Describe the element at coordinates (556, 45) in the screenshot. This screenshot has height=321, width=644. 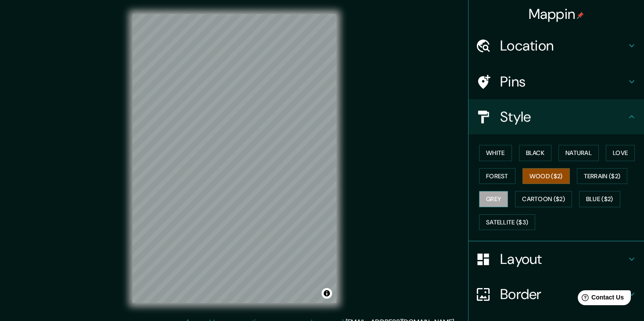
I see `div: Location` at that location.